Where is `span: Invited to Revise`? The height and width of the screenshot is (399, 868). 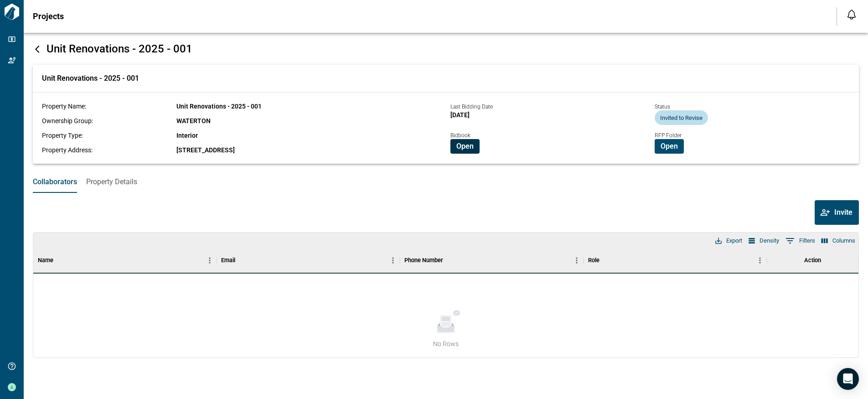 span: Invited to Revise is located at coordinates (681, 118).